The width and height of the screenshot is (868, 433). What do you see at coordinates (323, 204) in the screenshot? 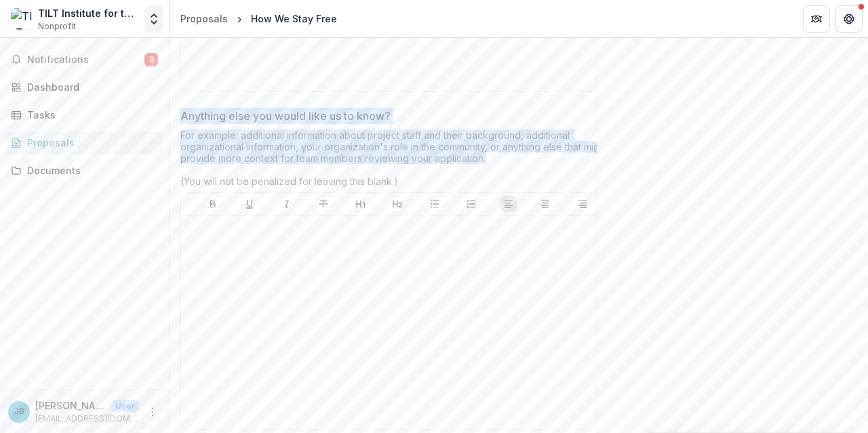
I see `button: Strike` at bounding box center [323, 204].